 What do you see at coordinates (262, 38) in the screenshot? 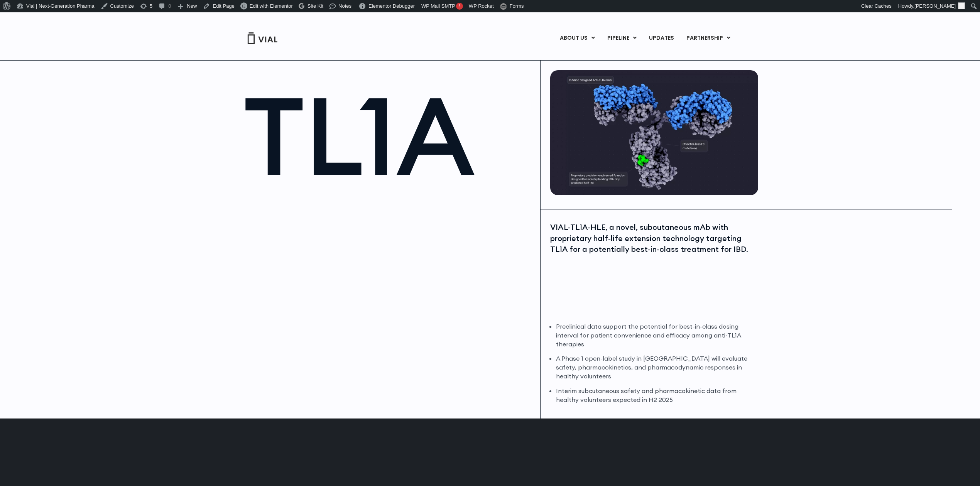
I see `img: Vial Logo` at bounding box center [262, 38].